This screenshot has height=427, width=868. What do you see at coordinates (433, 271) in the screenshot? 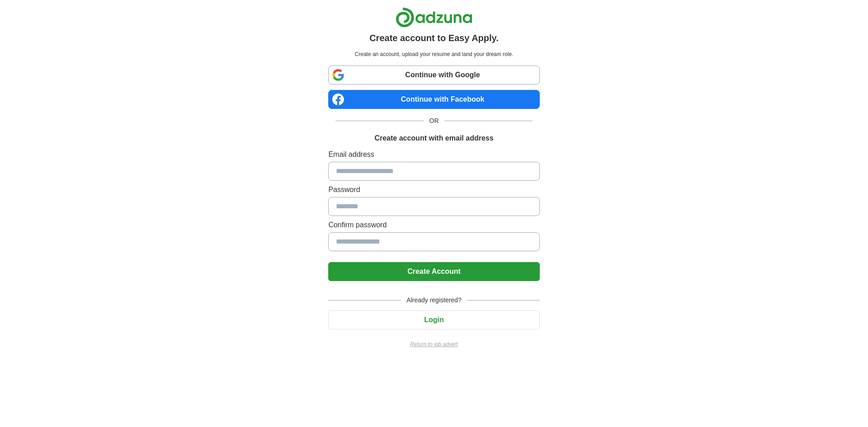
I see `button: Create Account` at bounding box center [433, 271].